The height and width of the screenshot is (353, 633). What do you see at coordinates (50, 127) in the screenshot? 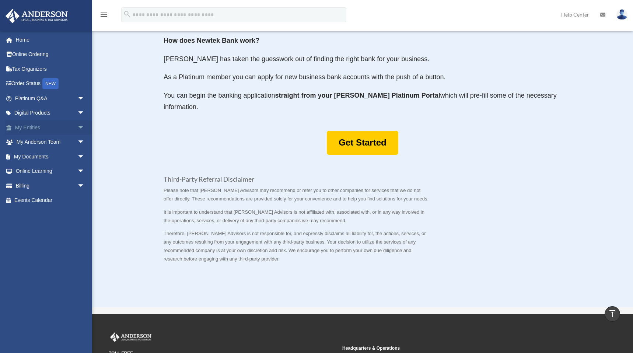
I see `a: My Entitiesarrow_drop_down` at bounding box center [50, 127].